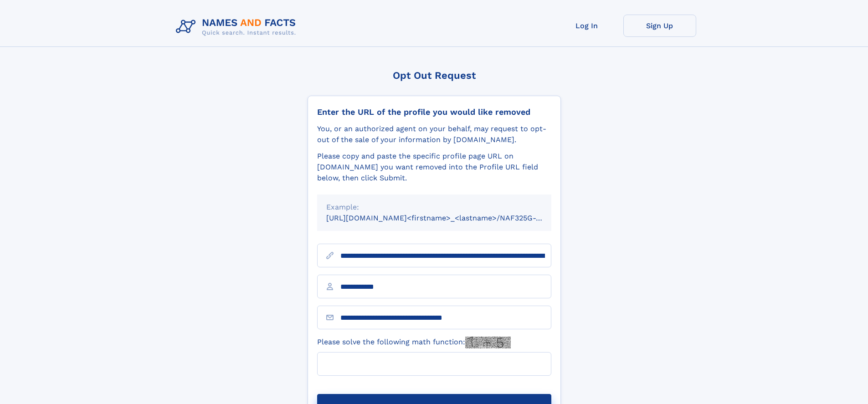 The width and height of the screenshot is (868, 404). I want to click on a: Log In, so click(587, 25).